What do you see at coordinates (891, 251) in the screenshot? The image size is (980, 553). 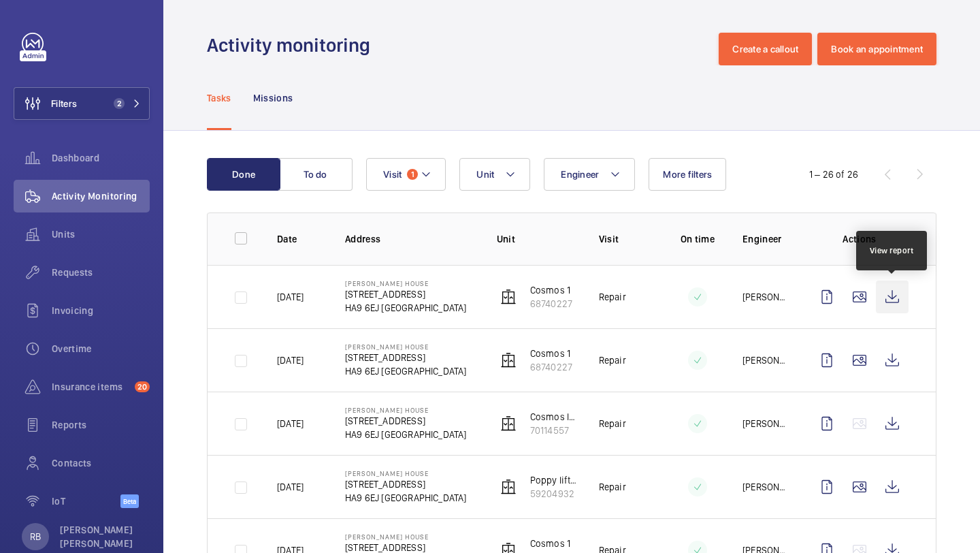 I see `div: View report` at bounding box center [891, 251].